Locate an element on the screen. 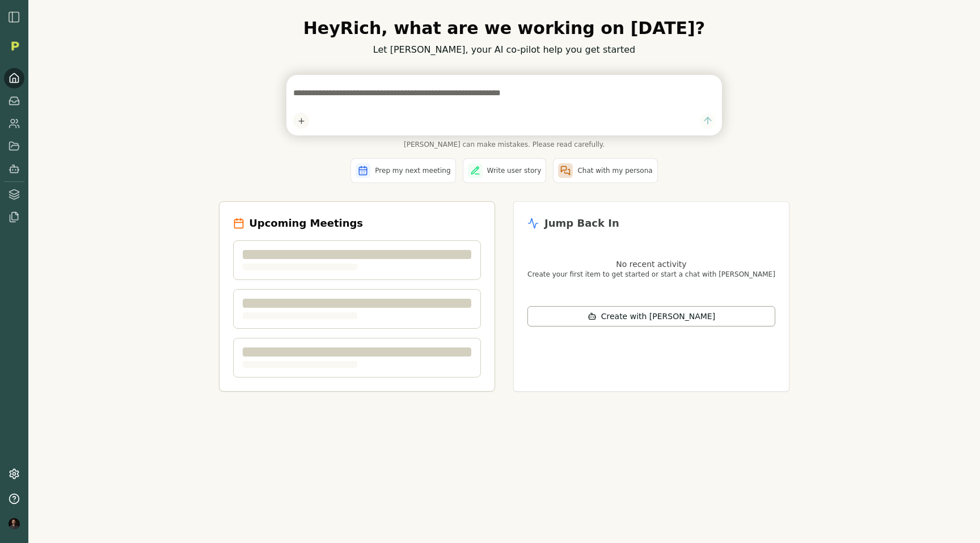  h2: Jump Back In is located at coordinates (581, 223).